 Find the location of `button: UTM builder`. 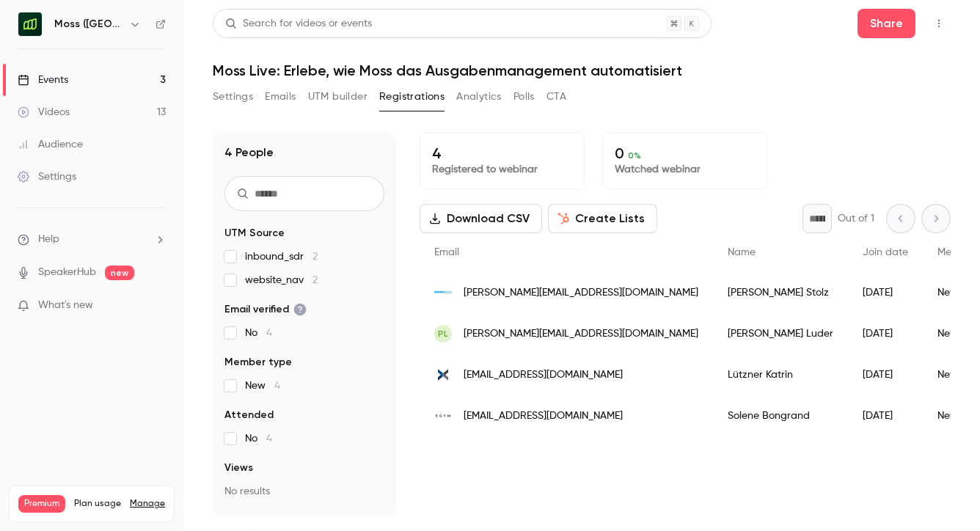

button: UTM builder is located at coordinates (338, 97).